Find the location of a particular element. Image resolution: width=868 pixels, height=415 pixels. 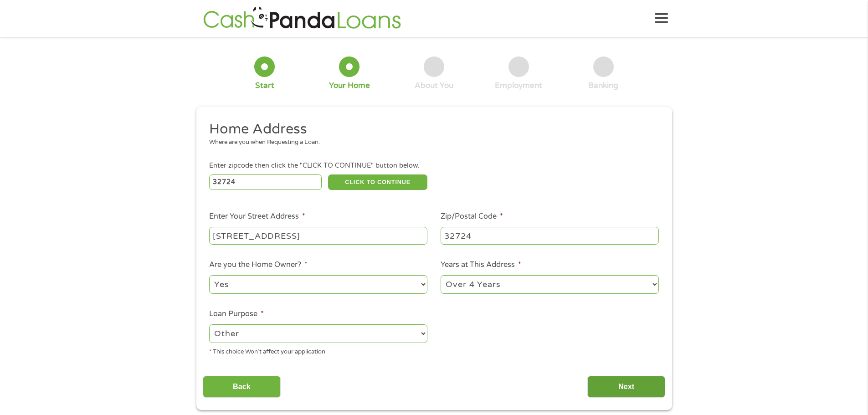

div: Employment is located at coordinates (519, 86).